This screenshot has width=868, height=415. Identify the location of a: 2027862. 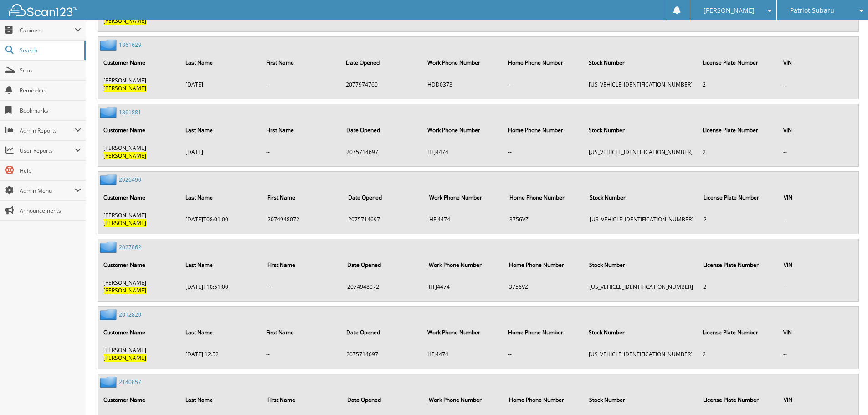
(130, 247).